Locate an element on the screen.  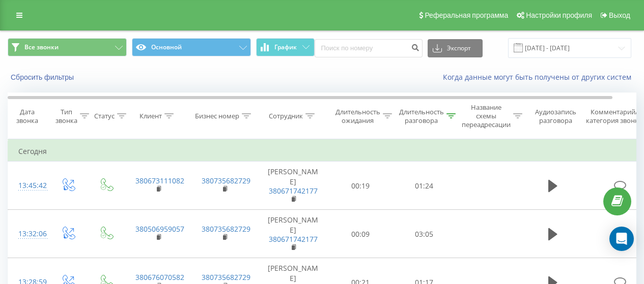
font: Сбросить фильтры is located at coordinates (42, 77).